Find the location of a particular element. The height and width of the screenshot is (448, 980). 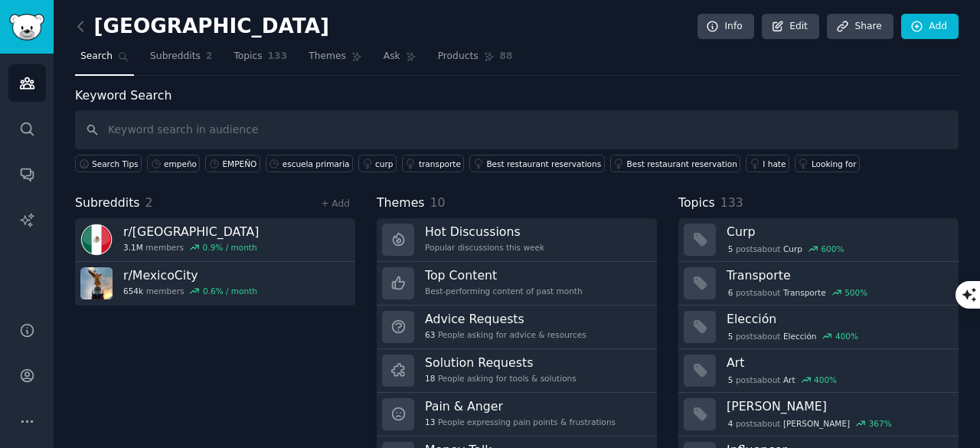

a: Products88 is located at coordinates (475, 60).